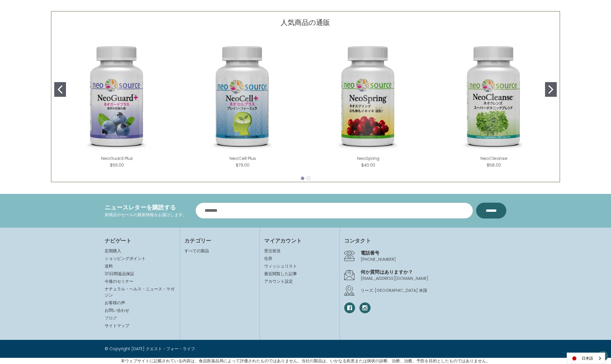 This screenshot has width=611, height=364. What do you see at coordinates (368, 97) in the screenshot?
I see `img: NeoSpring` at bounding box center [368, 97].